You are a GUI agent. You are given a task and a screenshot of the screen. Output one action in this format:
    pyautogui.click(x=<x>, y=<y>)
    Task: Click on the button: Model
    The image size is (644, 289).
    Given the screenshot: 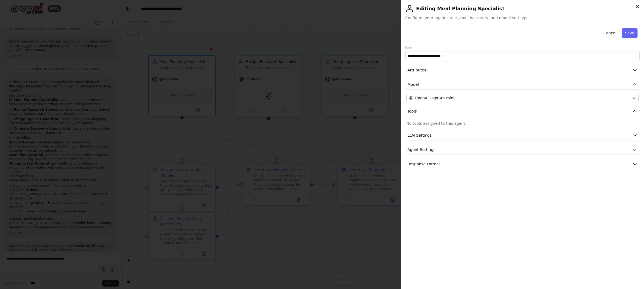 What is the action you would take?
    pyautogui.click(x=522, y=84)
    